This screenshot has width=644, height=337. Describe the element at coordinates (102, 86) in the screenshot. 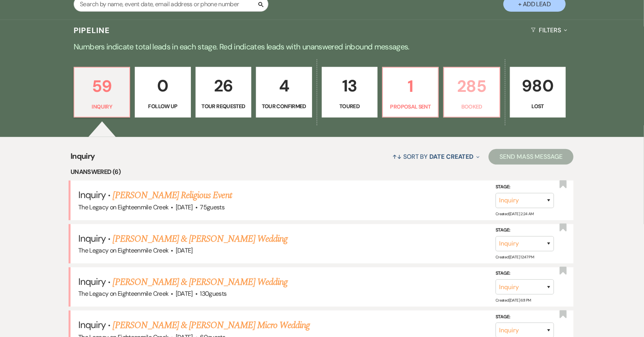

I see `p: 59` at that location.